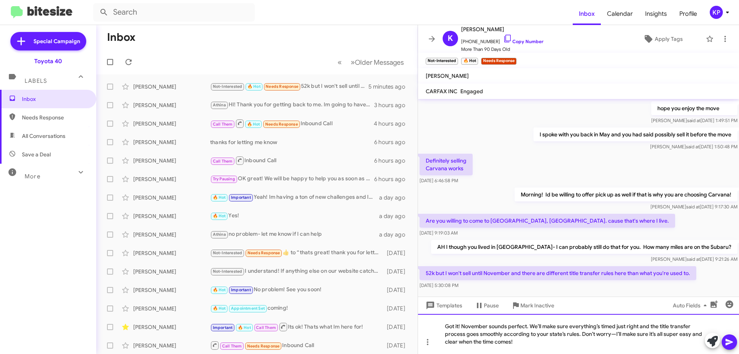 Image resolution: width=739 pixels, height=354 pixels. Describe the element at coordinates (656, 14) in the screenshot. I see `a: Insights` at that location.